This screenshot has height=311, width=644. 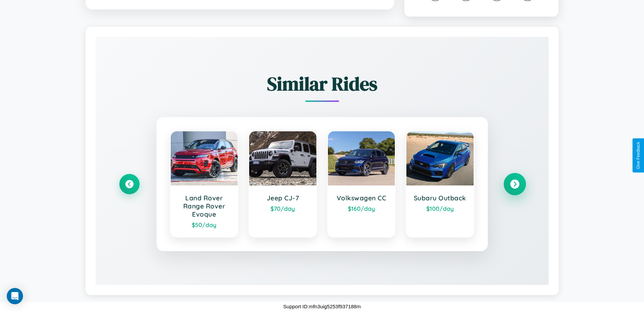 I want to click on a: Volkswagen CC$160/day, so click(x=361, y=184).